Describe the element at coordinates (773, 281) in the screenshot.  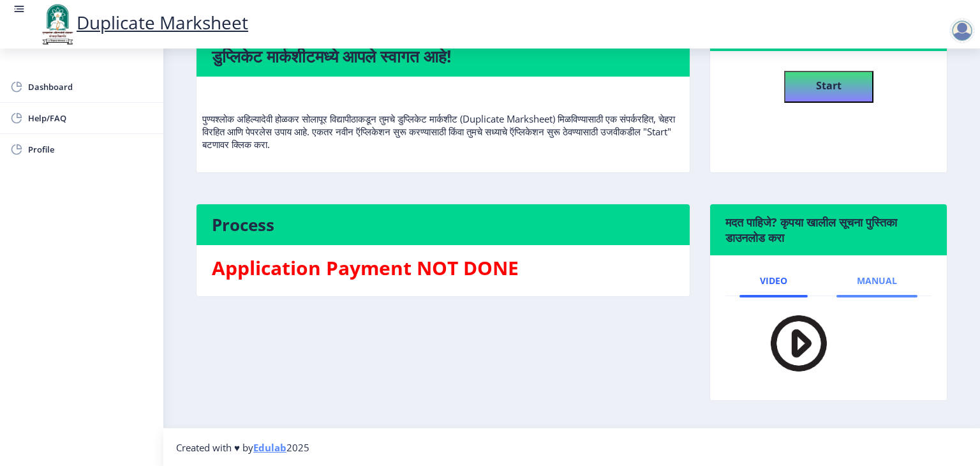
I see `a: Video` at that location.